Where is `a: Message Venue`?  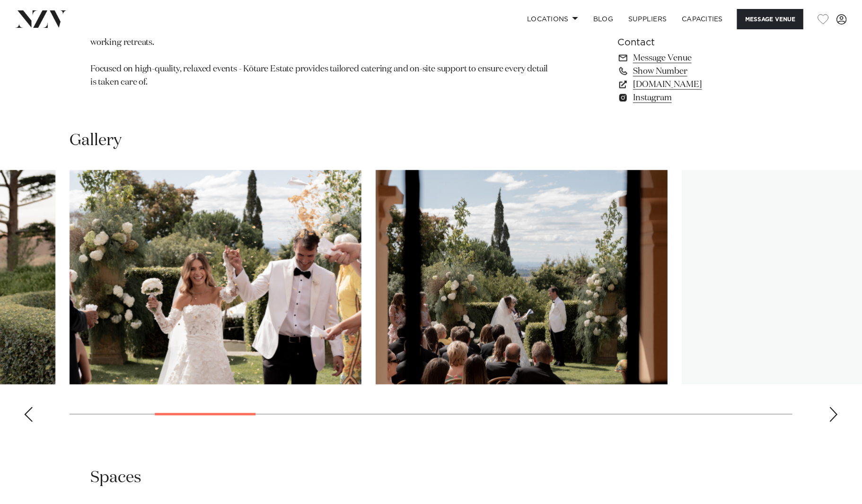 a: Message Venue is located at coordinates (694, 58).